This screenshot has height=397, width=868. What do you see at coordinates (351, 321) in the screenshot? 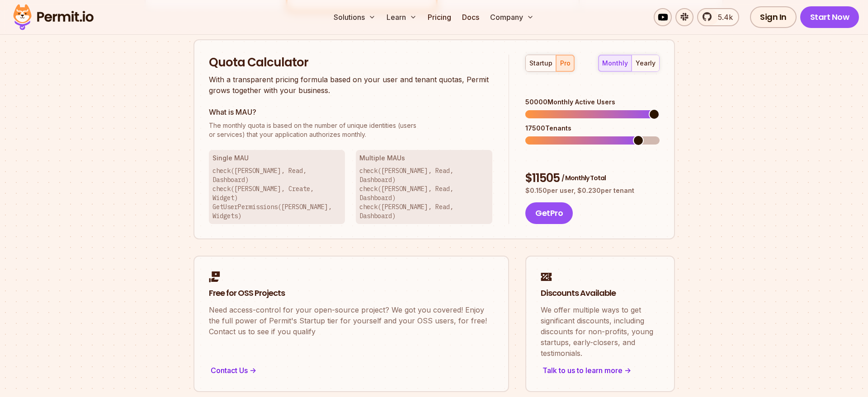
I see `p: Need access-control for your open-source project? We got you covered! Enjoy the full power of Per...` at bounding box center [351, 321].